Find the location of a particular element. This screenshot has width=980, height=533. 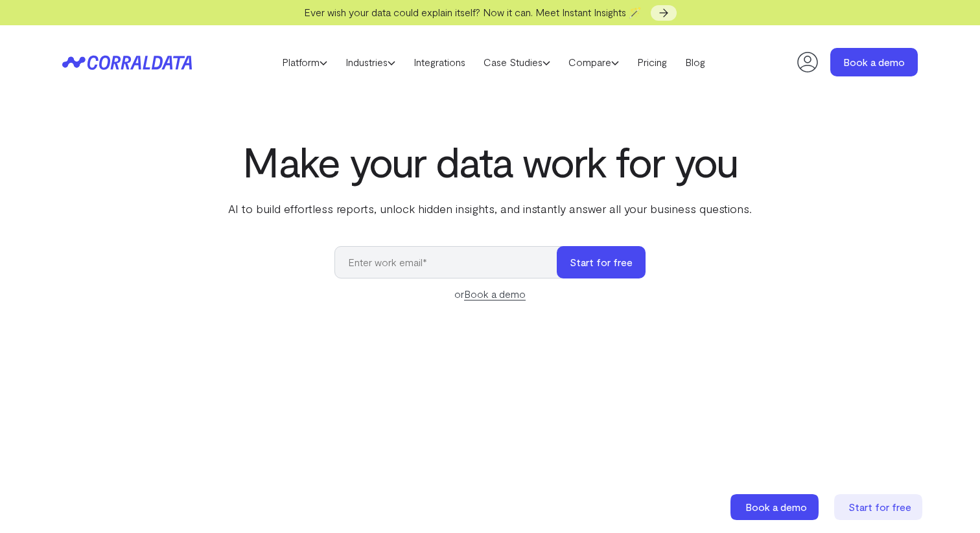

a: Compare is located at coordinates (594, 62).